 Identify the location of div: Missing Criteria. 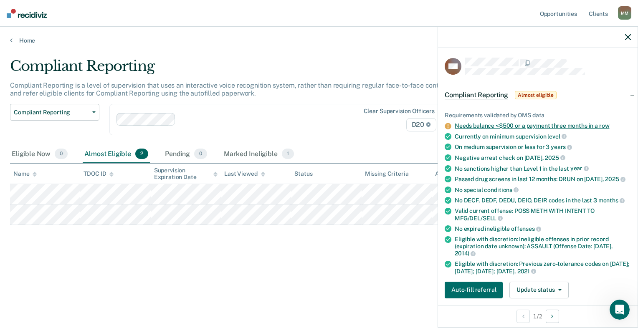
(387, 174).